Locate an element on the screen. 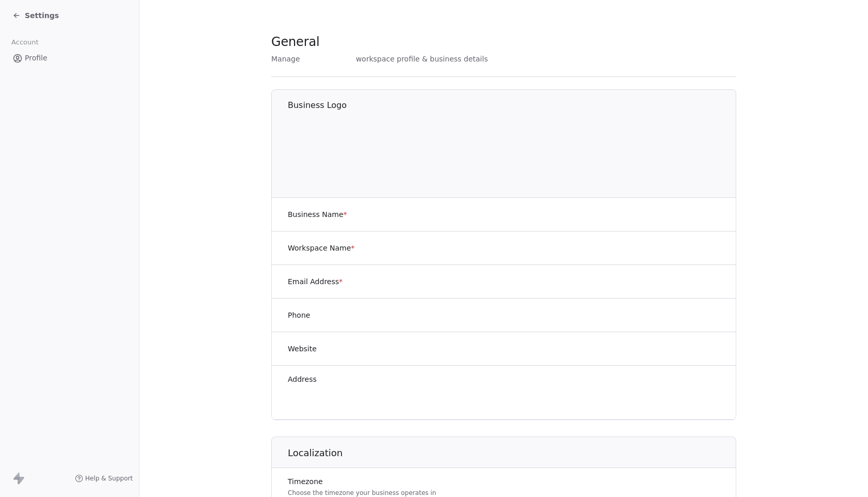 Image resolution: width=868 pixels, height=497 pixels. span: Account is located at coordinates (24, 42).